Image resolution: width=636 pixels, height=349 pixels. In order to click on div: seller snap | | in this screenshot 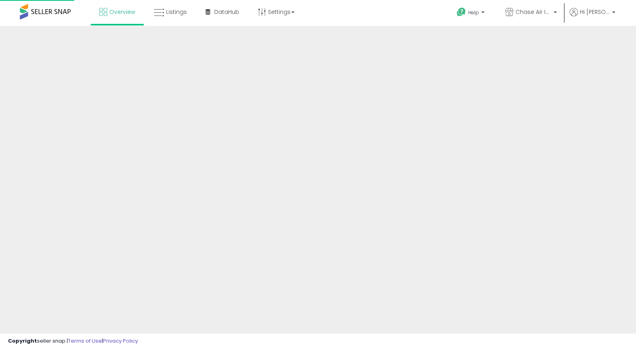, I will do `click(73, 341)`.